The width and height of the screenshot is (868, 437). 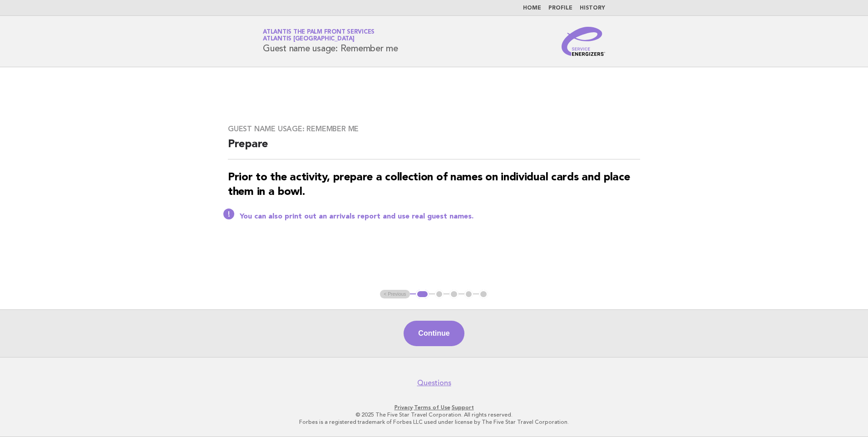 What do you see at coordinates (560, 8) in the screenshot?
I see `a: Profile` at bounding box center [560, 8].